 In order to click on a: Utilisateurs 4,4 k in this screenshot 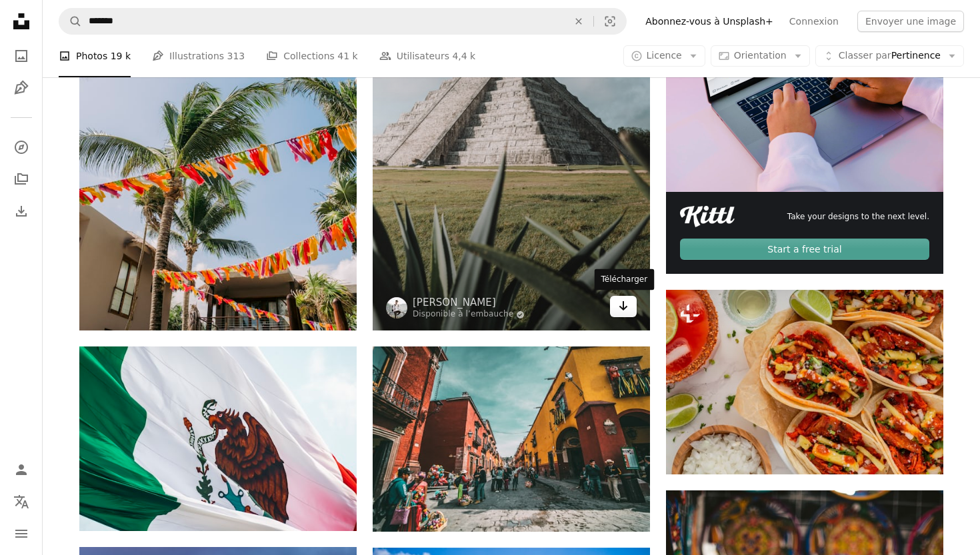, I will do `click(427, 56)`.